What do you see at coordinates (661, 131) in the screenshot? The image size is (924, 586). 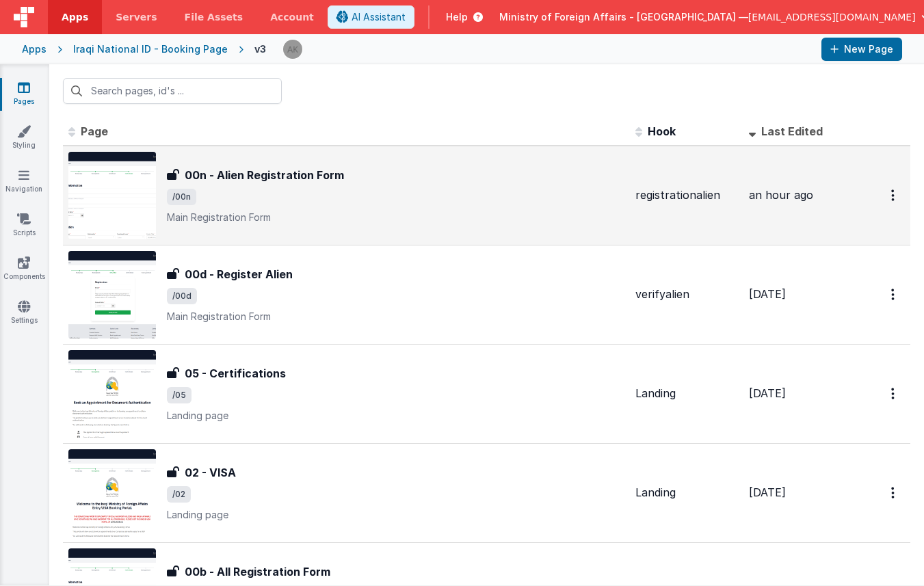 I see `span: Hook` at bounding box center [661, 131].